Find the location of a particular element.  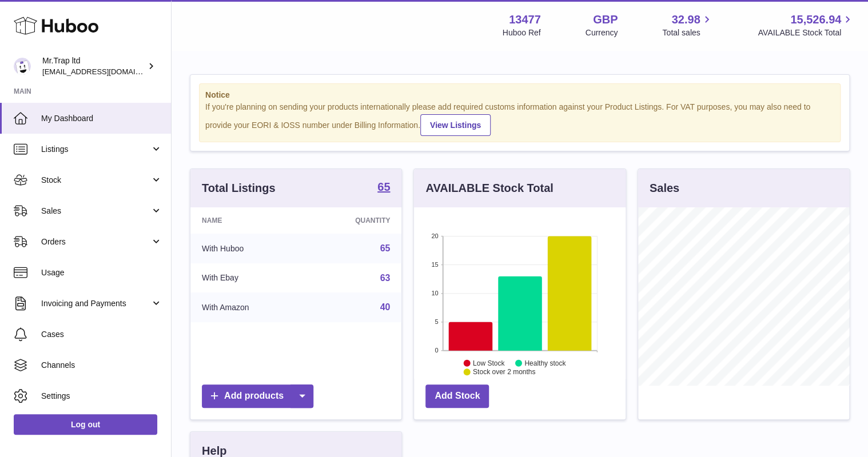

span: Invoicing and Payments is located at coordinates (96, 304).